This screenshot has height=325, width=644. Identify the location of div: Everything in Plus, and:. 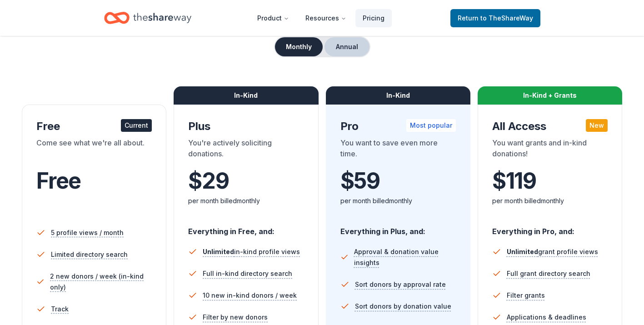
(398, 228).